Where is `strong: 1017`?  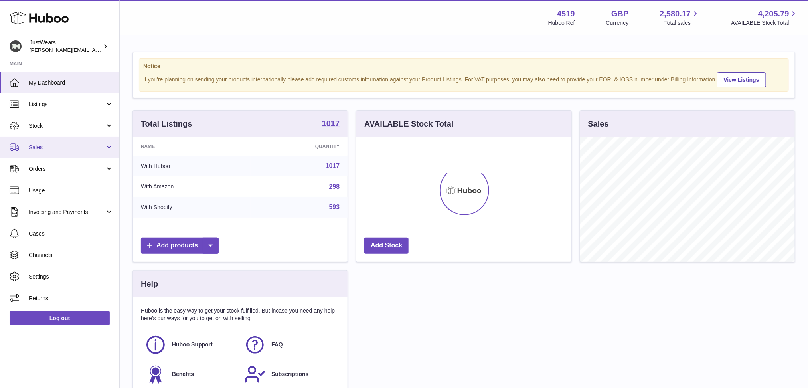
strong: 1017 is located at coordinates (331, 123).